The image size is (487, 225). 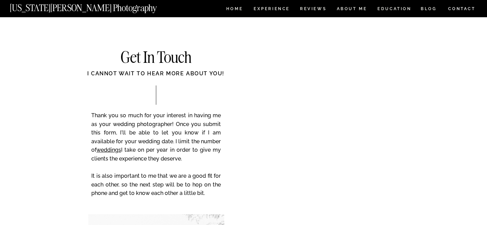 I want to click on nav: BLOG, so click(x=429, y=9).